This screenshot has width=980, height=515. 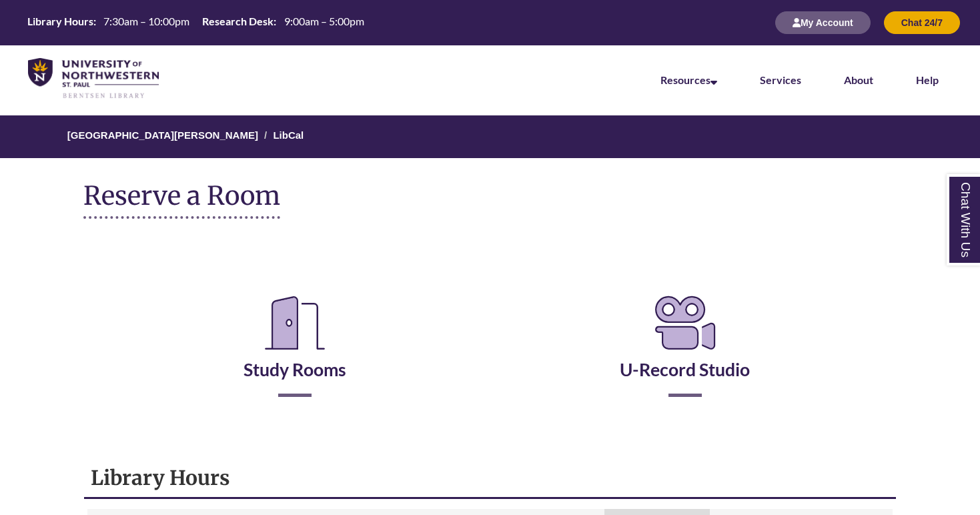 What do you see at coordinates (195, 23) in the screenshot?
I see `a: Hours Today` at bounding box center [195, 23].